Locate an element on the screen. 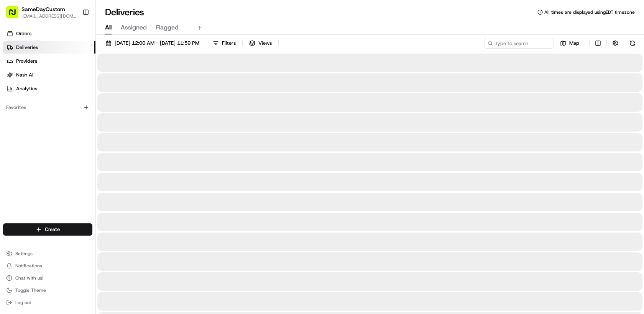 This screenshot has width=644, height=314. span: Chat with us! is located at coordinates (29, 278).